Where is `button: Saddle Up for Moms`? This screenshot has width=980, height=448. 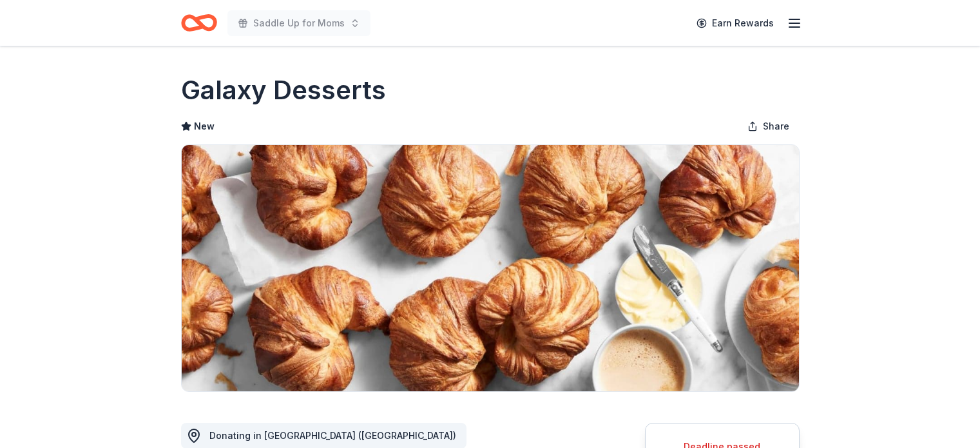
button: Saddle Up for Moms is located at coordinates (299, 23).